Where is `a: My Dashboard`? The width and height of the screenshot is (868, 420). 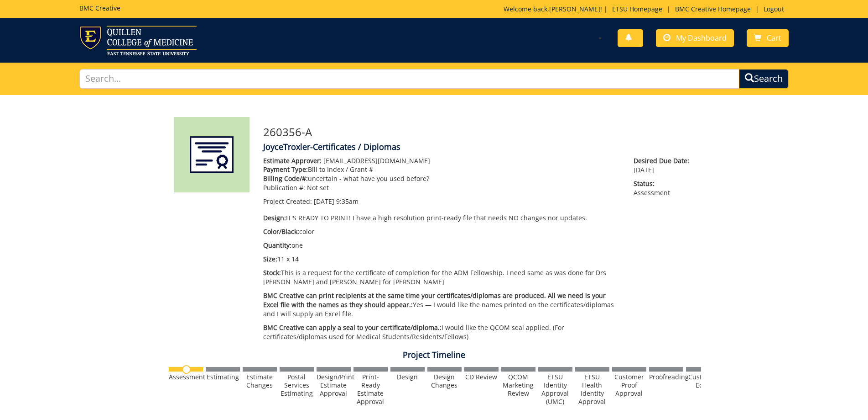
a: My Dashboard is located at coordinates (695, 38).